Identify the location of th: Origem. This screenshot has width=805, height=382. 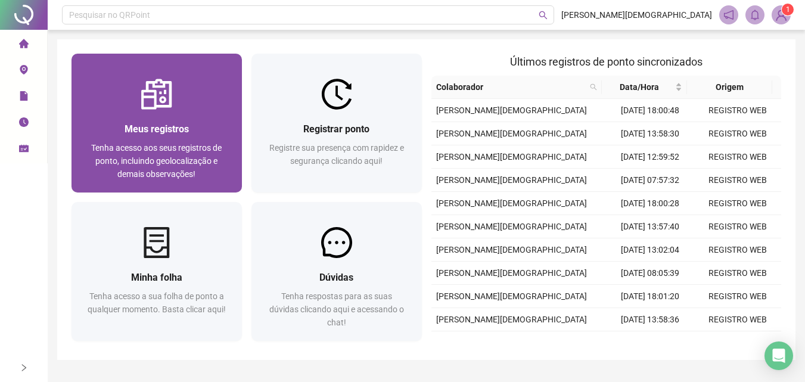
(729, 87).